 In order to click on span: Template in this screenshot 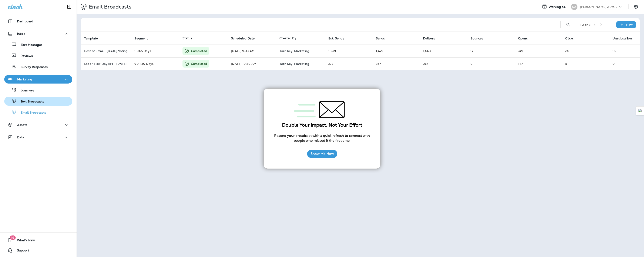, I will do `click(91, 38)`.